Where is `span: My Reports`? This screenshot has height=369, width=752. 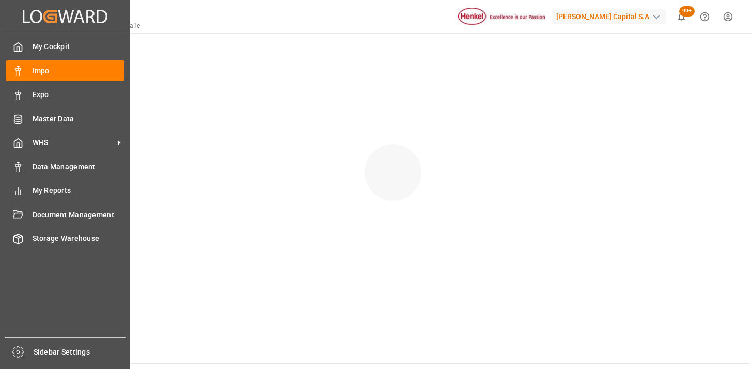
span: My Reports is located at coordinates (78, 190).